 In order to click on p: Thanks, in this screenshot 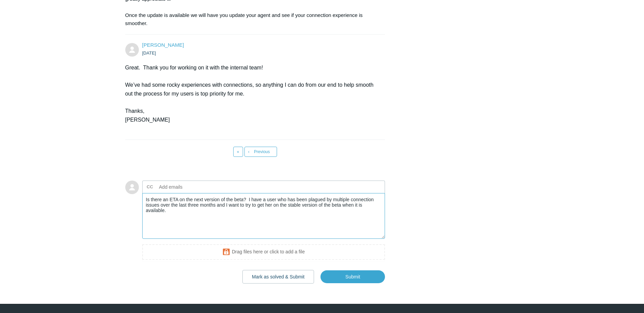, I will do `click(252, 107)`.